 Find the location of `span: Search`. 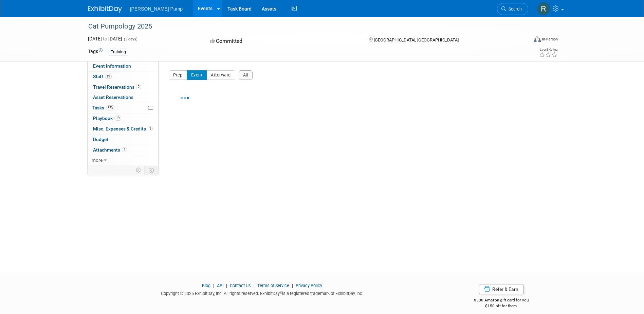

span: Search is located at coordinates (514, 9).